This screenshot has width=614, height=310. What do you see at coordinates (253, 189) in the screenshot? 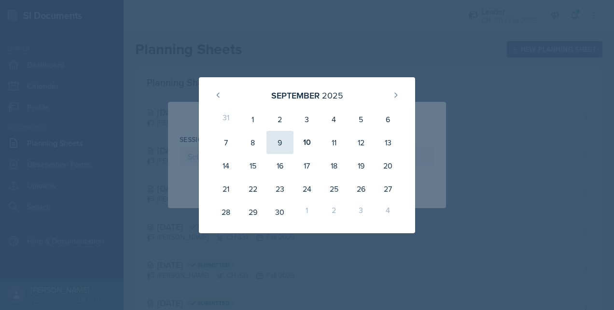
I see `div: 22` at bounding box center [253, 189].